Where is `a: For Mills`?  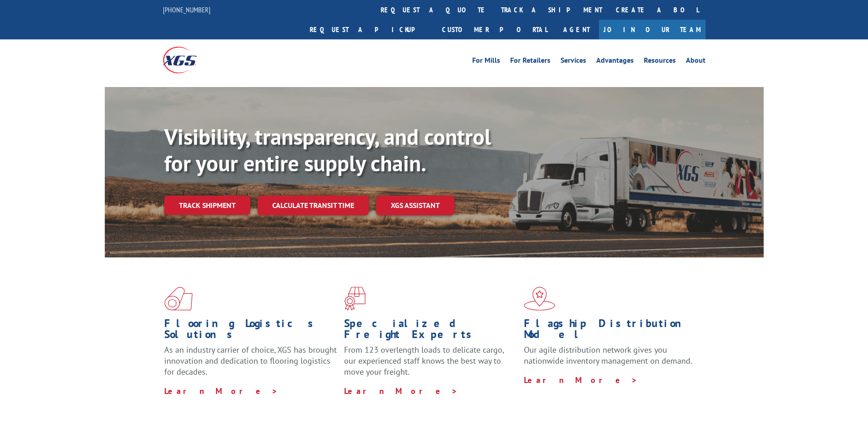
a: For Mills is located at coordinates (486, 62).